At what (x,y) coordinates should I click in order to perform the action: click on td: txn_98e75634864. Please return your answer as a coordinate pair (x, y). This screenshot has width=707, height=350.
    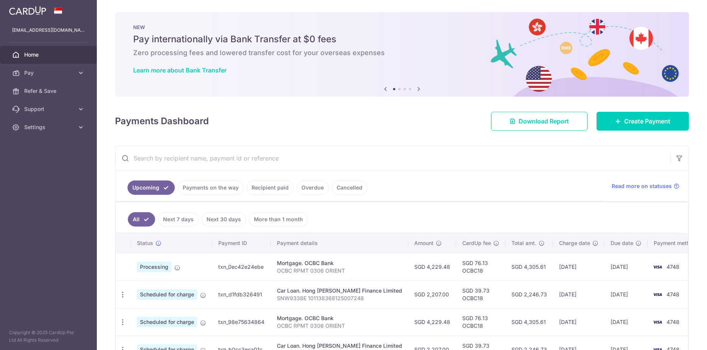
    Looking at the image, I should click on (241, 322).